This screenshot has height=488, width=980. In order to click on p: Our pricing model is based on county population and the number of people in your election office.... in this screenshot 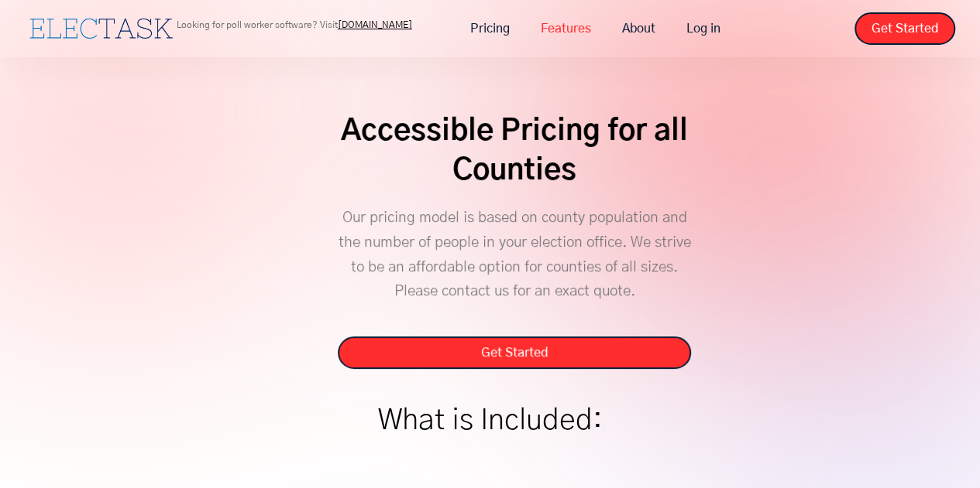, I will do `click(513, 267)`.